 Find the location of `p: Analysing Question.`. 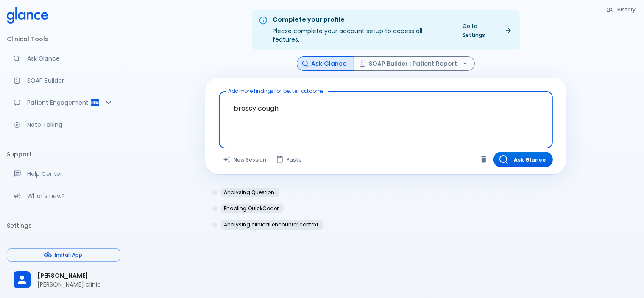

p: Analysing Question. is located at coordinates (251, 193).